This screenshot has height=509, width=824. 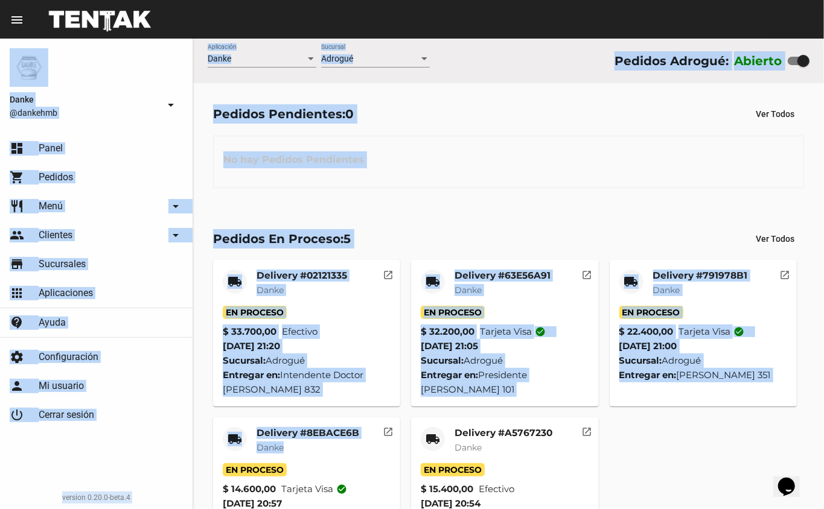 What do you see at coordinates (302, 276) in the screenshot?
I see `mat-card-title: Delivery #02121335` at bounding box center [302, 276].